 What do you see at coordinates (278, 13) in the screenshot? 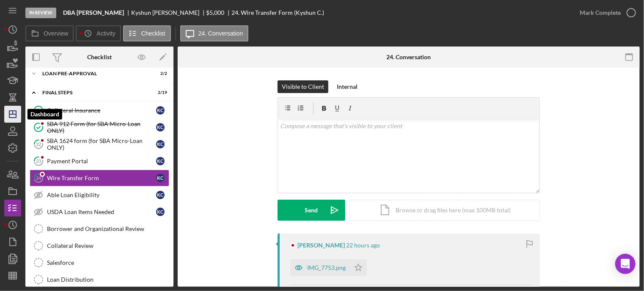
I see `div: 24. Wire Transfer Form (Kyshun C.)` at bounding box center [278, 13].